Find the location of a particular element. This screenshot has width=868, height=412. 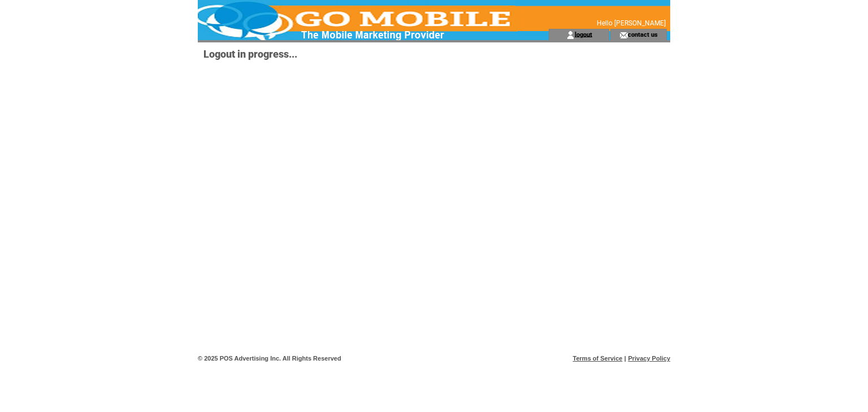

a: contact us is located at coordinates (643, 34).